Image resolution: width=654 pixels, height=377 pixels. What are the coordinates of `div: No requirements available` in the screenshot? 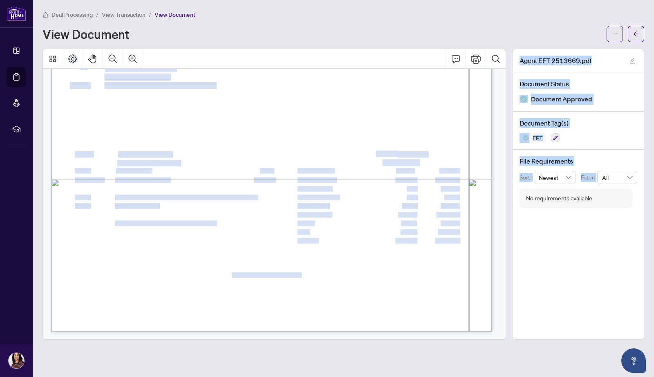 It's located at (559, 198).